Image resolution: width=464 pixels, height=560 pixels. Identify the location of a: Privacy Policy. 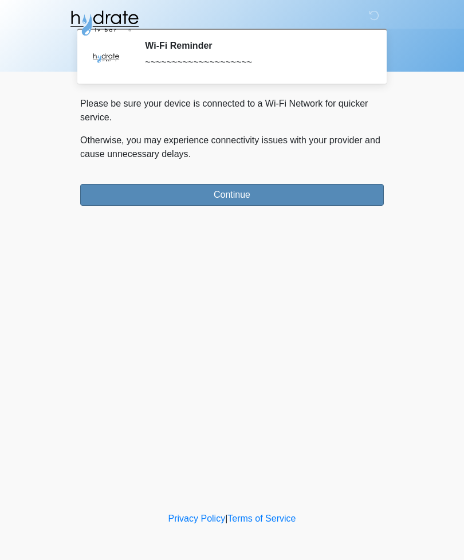
(197, 518).